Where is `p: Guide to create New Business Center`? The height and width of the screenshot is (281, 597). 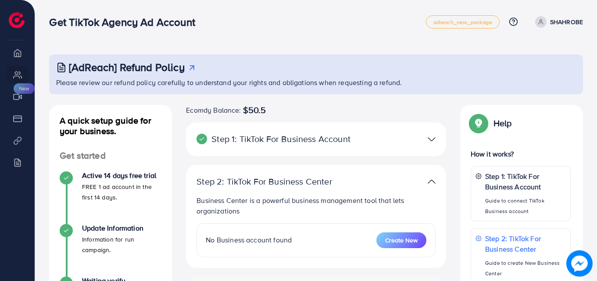 p: Guide to create New Business Center is located at coordinates (526, 269).